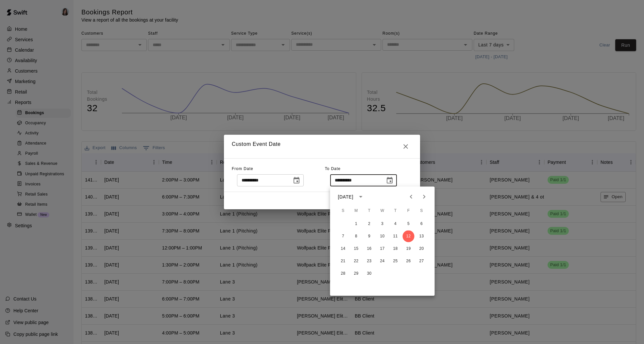  I want to click on button: Choose date, selected date is Sep 12, 2025, so click(390, 181).